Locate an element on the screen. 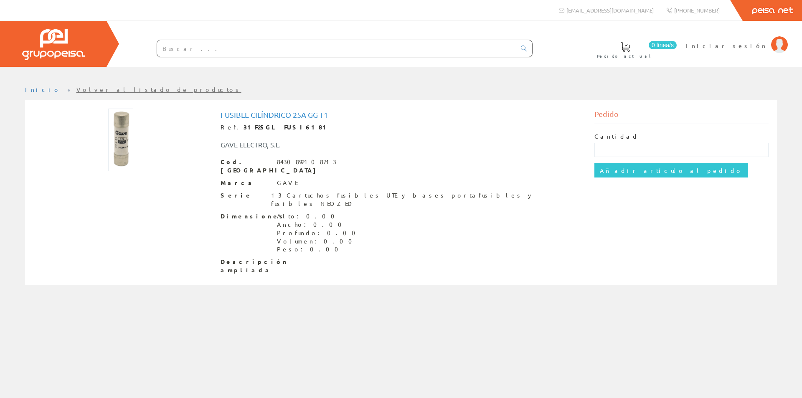  img: Grupo Peisa is located at coordinates (53, 45).